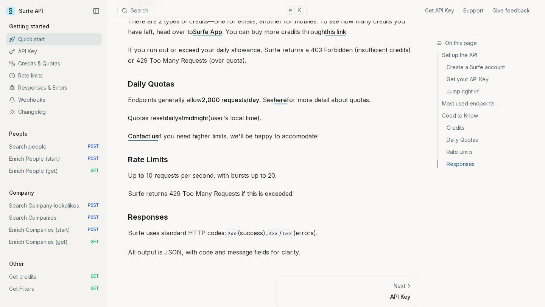  I want to click on button: Search⌘K, so click(212, 11).